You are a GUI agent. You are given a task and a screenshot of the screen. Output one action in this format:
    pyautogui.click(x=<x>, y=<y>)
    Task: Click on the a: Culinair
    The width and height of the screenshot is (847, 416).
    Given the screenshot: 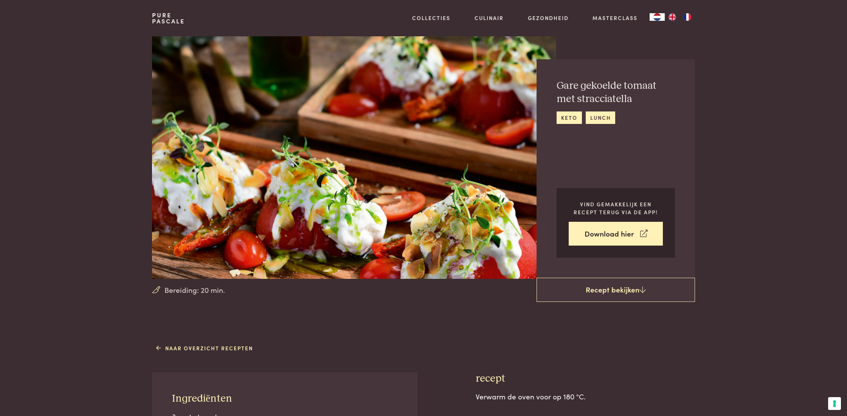 What is the action you would take?
    pyautogui.click(x=489, y=18)
    